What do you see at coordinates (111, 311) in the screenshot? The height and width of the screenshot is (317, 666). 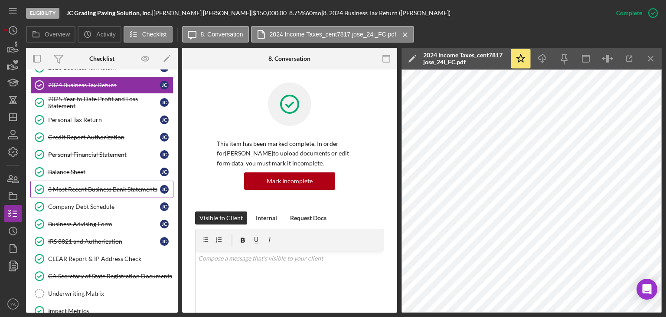 I see `div: Impact Metrics` at bounding box center [111, 311].